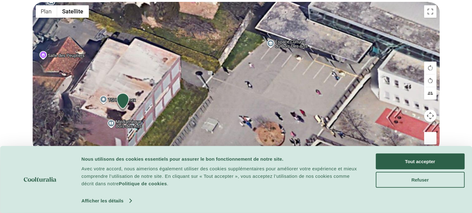  What do you see at coordinates (430, 138) in the screenshot?
I see `button: Faites glisser Pegman sur la carte pour ouvrir Street View` at bounding box center [430, 138].